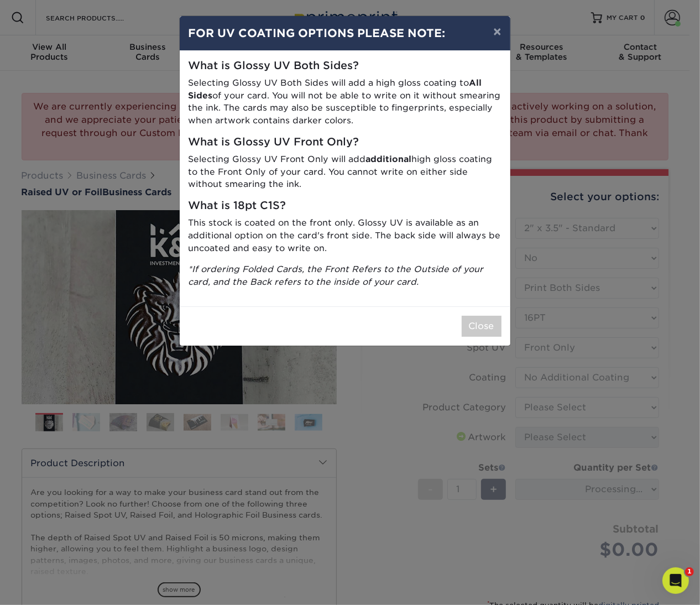 Image resolution: width=700 pixels, height=605 pixels. What do you see at coordinates (335, 89) in the screenshot?
I see `strong: All Sides` at bounding box center [335, 89].